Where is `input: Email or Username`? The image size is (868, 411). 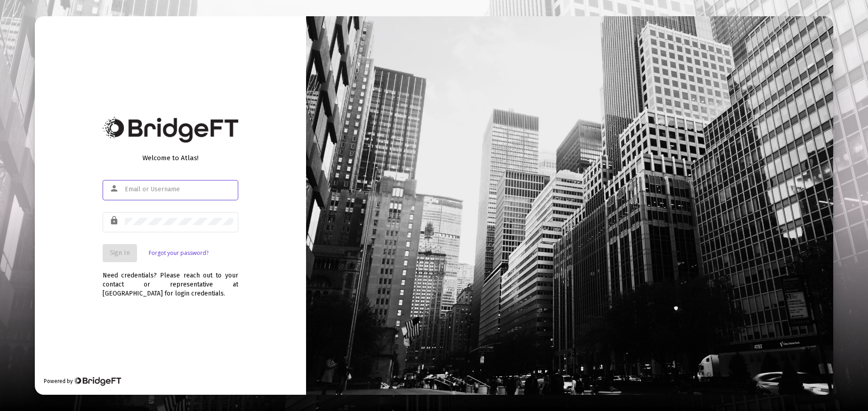 input: Email or Username is located at coordinates (179, 189).